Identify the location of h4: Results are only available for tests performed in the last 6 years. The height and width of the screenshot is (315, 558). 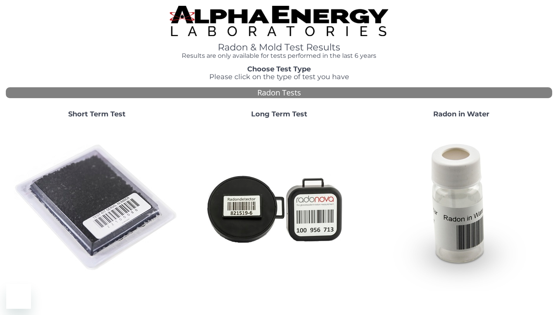
(279, 56).